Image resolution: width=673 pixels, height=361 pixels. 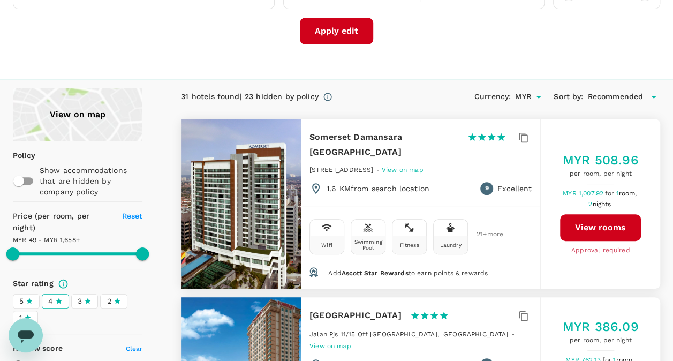 I want to click on h6: Currency :, so click(x=493, y=97).